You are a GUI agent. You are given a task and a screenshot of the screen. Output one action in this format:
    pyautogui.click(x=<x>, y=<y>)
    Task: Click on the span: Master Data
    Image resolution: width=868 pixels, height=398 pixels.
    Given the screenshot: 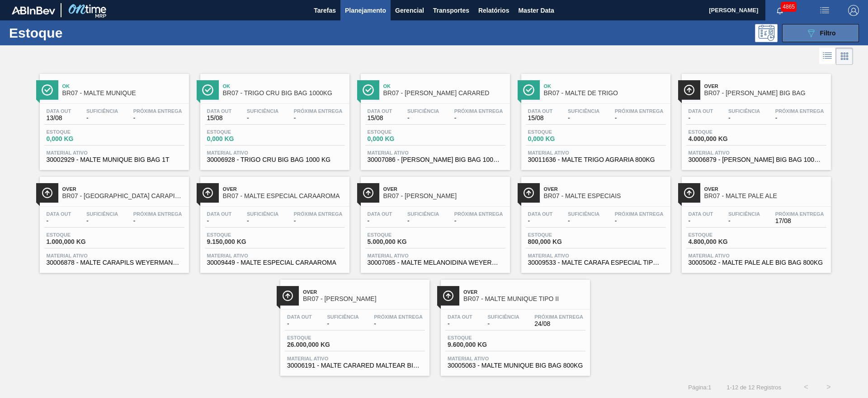 What is the action you would take?
    pyautogui.click(x=536, y=11)
    